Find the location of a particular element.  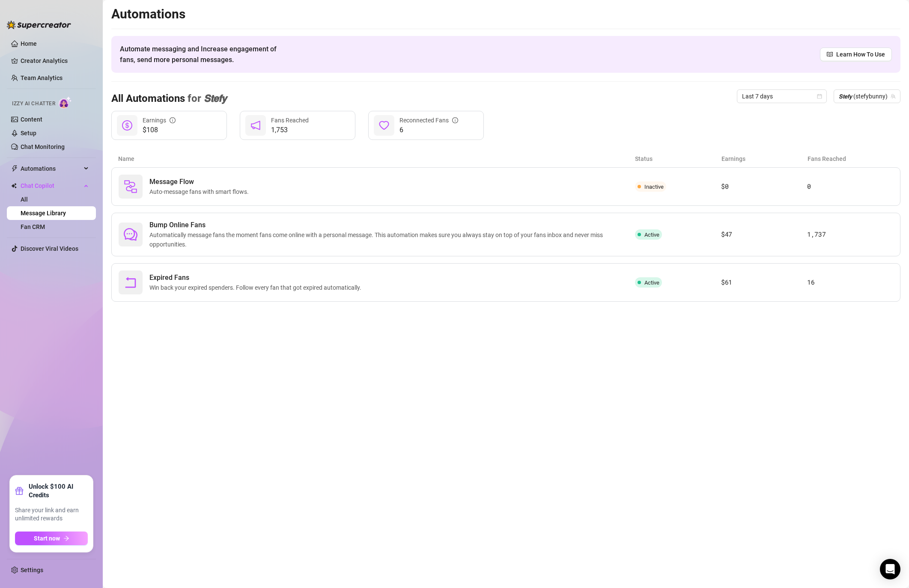

strong: Unlock $100 AI Credits is located at coordinates (59, 491).